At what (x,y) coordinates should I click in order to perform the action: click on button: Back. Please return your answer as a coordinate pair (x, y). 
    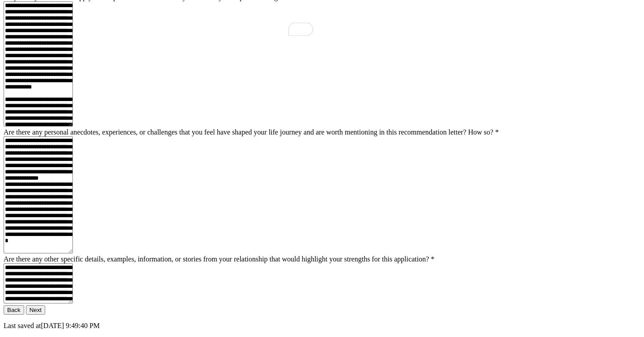
    Looking at the image, I should click on (14, 309).